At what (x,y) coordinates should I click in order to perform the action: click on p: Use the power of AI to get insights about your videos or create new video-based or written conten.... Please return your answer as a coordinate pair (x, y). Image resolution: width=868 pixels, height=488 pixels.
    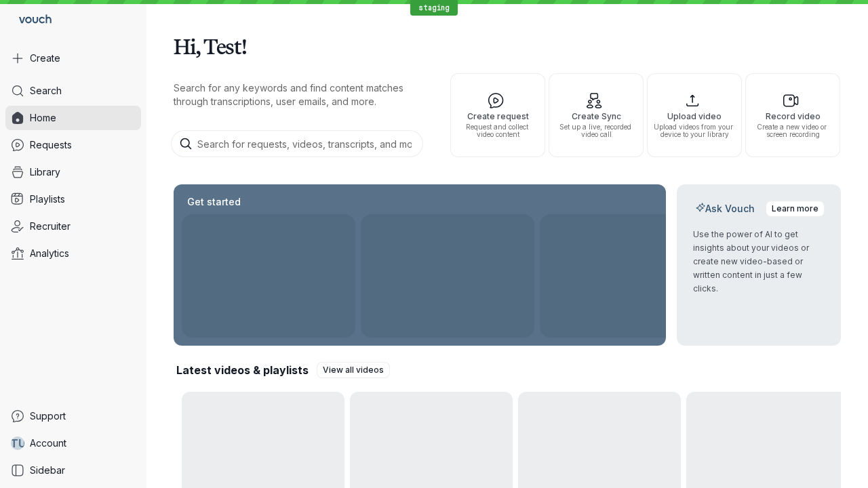
    Looking at the image, I should click on (759, 262).